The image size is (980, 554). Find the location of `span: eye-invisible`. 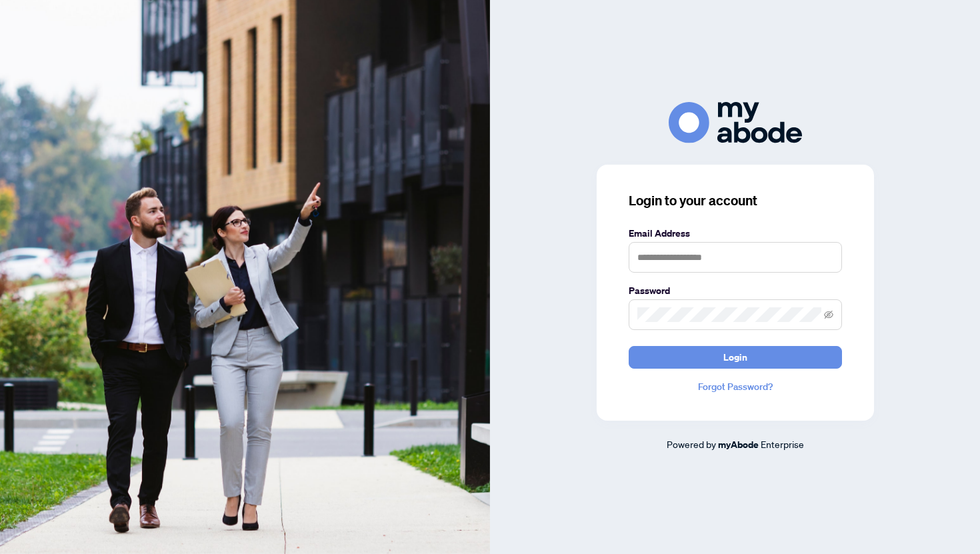

span: eye-invisible is located at coordinates (829, 315).